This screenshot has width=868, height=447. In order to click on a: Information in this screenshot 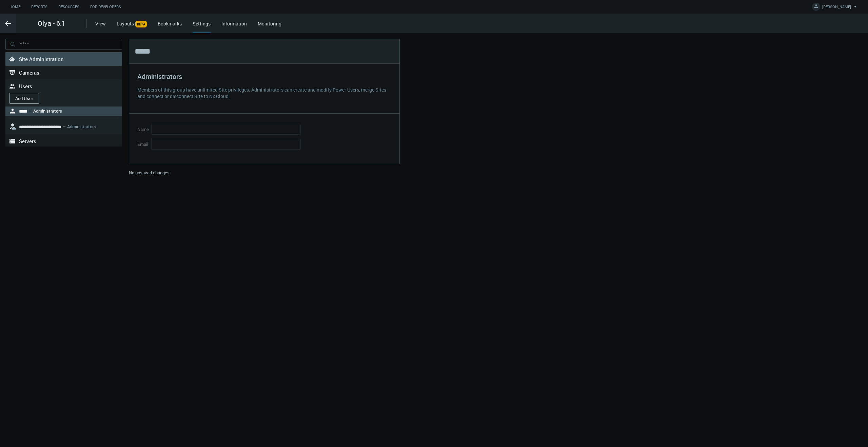, I will do `click(234, 24)`.